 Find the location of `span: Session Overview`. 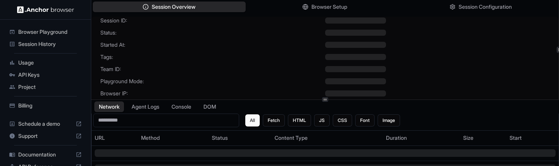

span: Session Overview is located at coordinates (173, 7).